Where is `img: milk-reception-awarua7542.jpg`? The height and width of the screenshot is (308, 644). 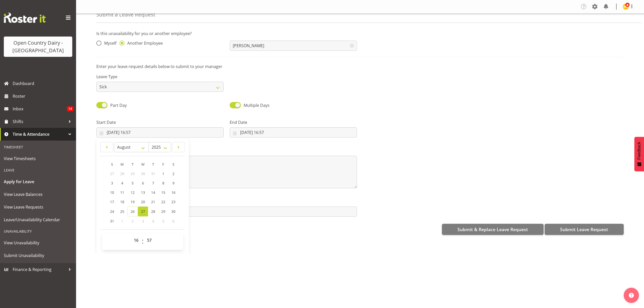
img: milk-reception-awarua7542.jpg is located at coordinates (626, 6).